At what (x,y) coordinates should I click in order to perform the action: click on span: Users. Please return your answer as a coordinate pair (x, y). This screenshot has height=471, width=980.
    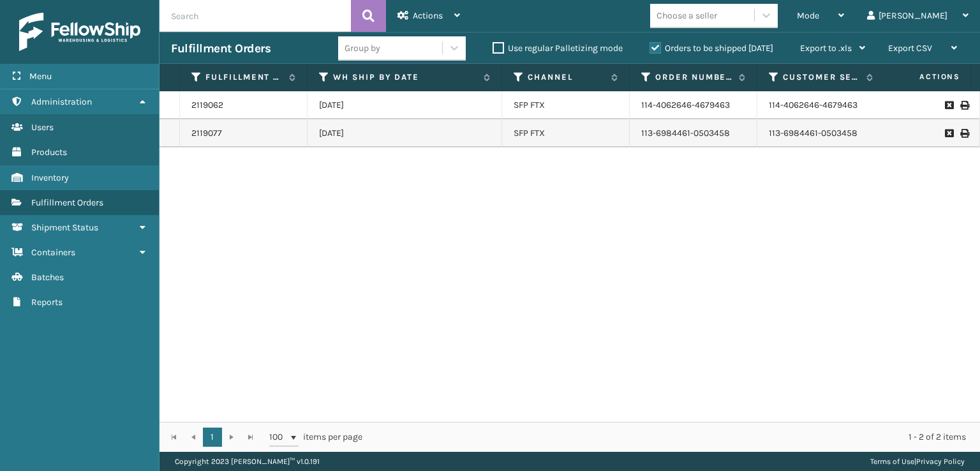
    Looking at the image, I should click on (42, 127).